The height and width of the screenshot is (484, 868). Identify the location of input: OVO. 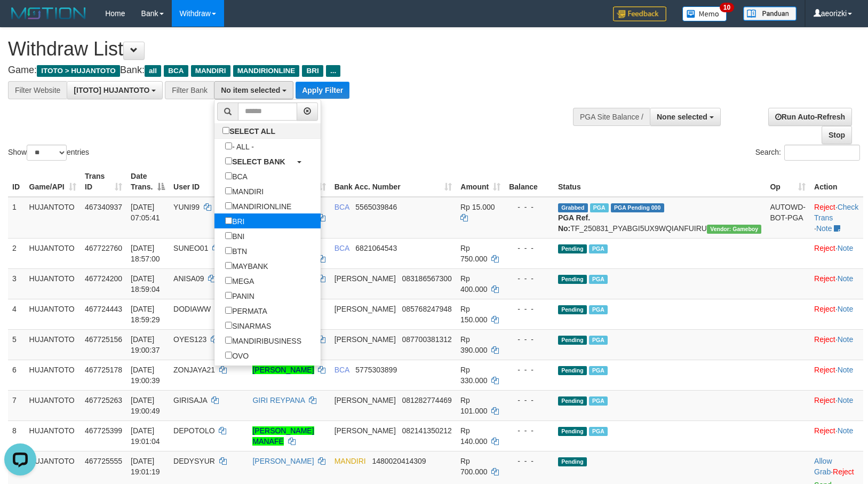
(228, 355).